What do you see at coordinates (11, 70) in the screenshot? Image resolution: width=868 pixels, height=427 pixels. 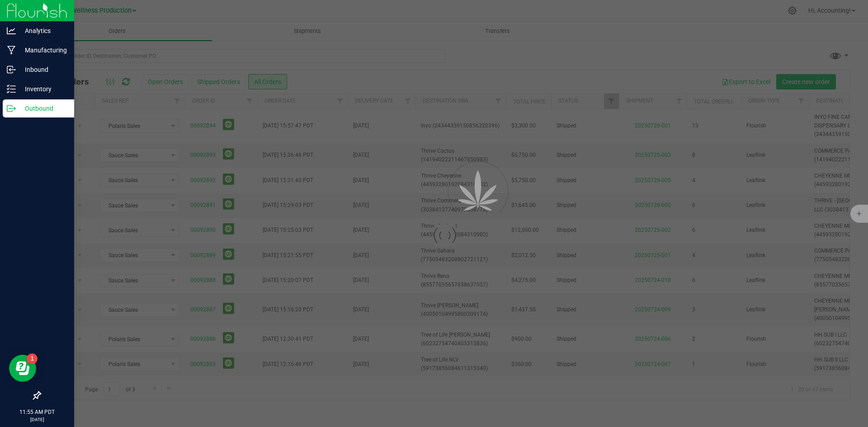 I see `inline-svg: Inbound` at bounding box center [11, 70].